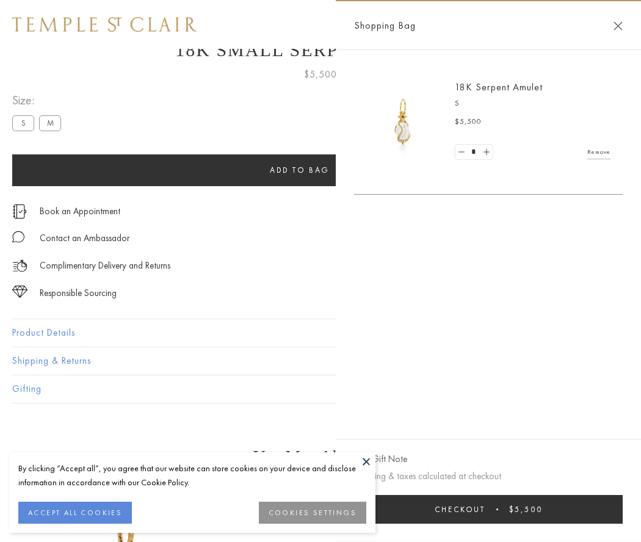  Describe the element at coordinates (75, 513) in the screenshot. I see `button: ACCEPT ALL COOKIES` at that location.